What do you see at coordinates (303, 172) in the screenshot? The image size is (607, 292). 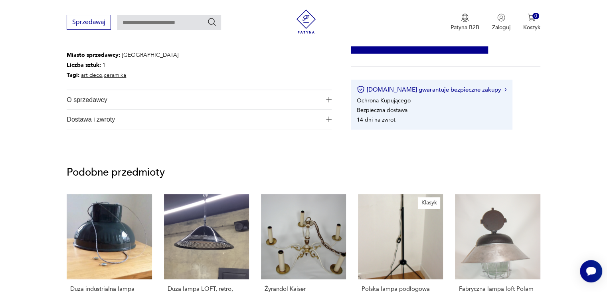 I see `p: Podobne przedmioty` at bounding box center [303, 172].